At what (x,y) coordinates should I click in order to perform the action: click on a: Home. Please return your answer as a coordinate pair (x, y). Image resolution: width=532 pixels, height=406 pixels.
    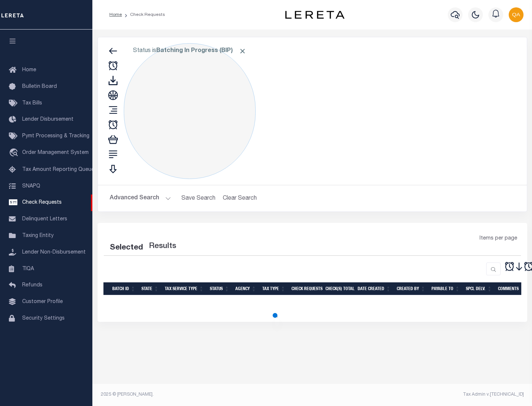
    Looking at the image, I should click on (116, 15).